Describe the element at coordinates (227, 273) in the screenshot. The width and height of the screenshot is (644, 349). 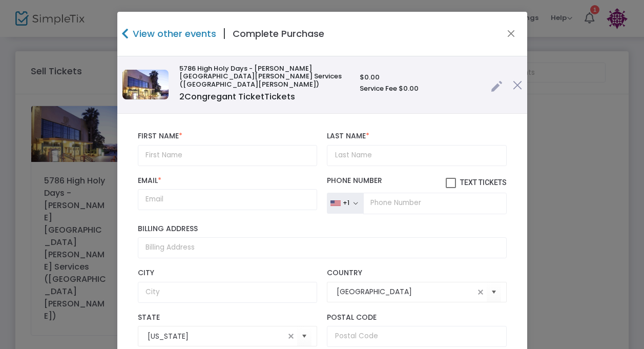
I see `label: City` at that location.